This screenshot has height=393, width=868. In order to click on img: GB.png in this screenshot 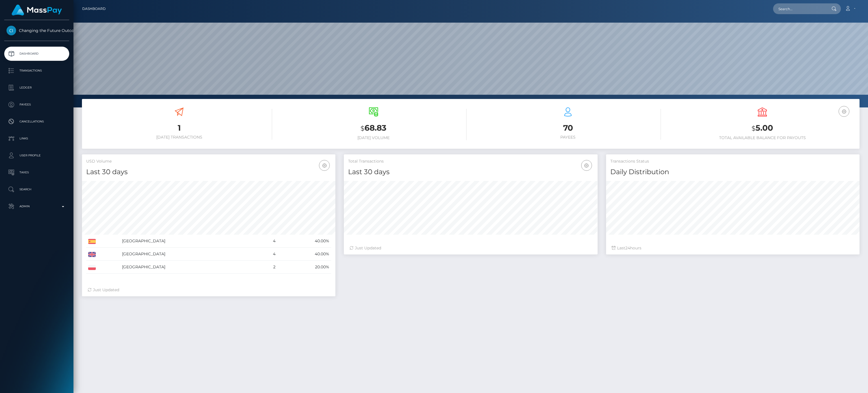, I will do `click(92, 254)`.